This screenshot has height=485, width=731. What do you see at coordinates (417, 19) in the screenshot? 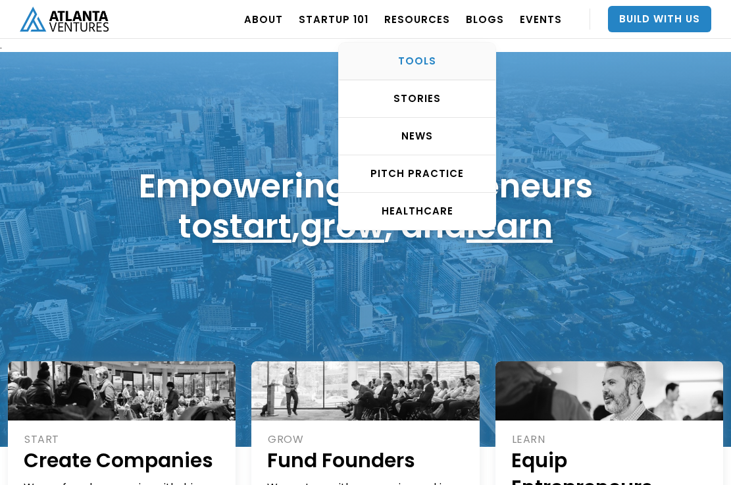
I see `a: RESOURCES` at bounding box center [417, 19].